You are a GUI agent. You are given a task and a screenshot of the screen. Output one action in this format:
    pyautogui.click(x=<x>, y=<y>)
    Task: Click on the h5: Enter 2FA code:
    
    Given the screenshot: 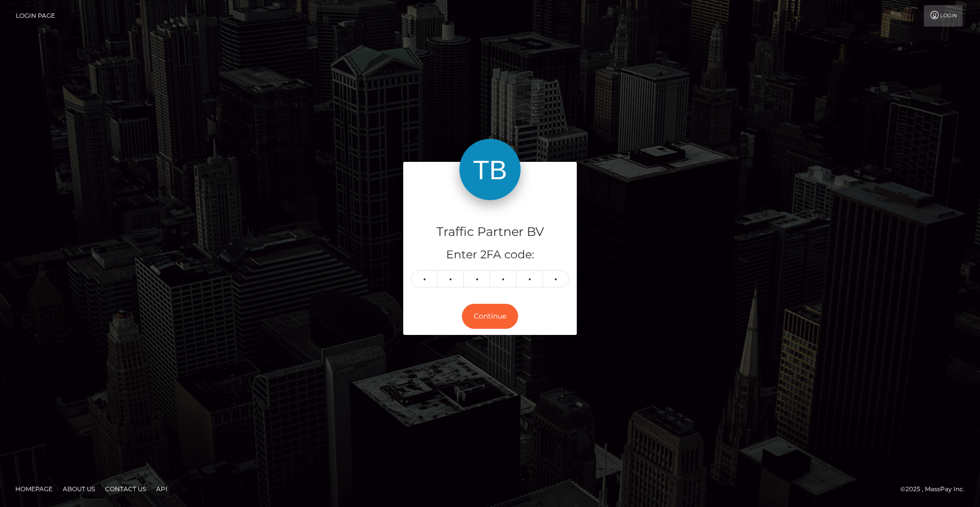 What is the action you would take?
    pyautogui.click(x=490, y=255)
    